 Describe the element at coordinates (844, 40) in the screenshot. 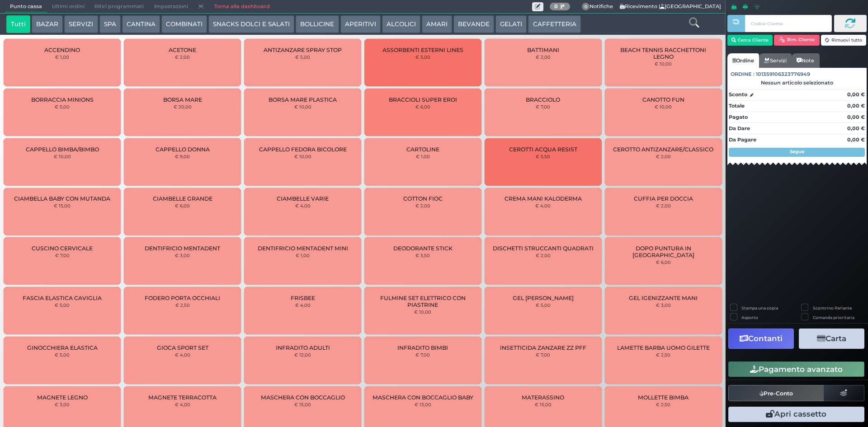

I see `button: Rimuovi tutto` at that location.